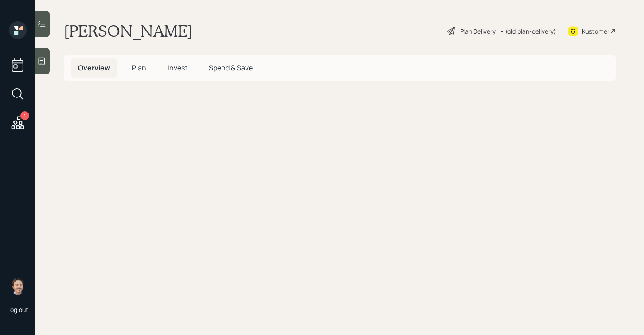 This screenshot has height=335, width=644. I want to click on span: Overview, so click(94, 67).